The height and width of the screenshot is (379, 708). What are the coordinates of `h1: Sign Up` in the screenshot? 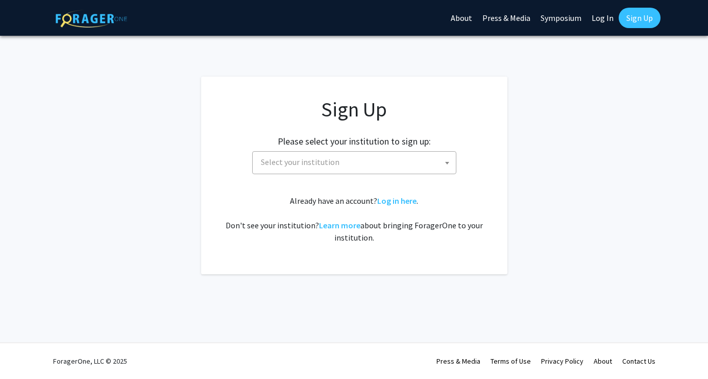 It's located at (354, 109).